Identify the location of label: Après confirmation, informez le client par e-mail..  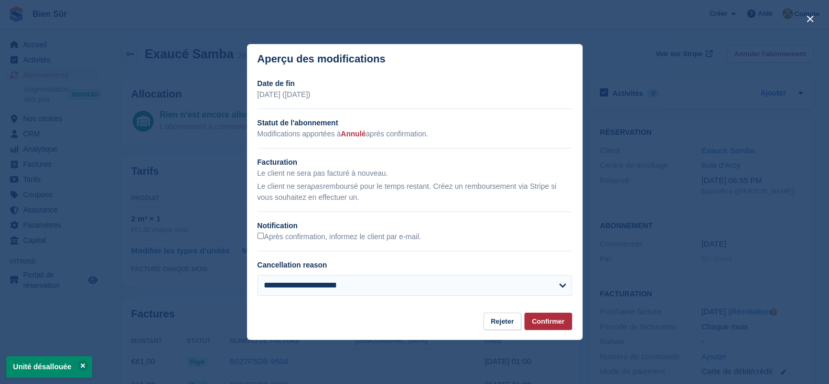
(339, 237).